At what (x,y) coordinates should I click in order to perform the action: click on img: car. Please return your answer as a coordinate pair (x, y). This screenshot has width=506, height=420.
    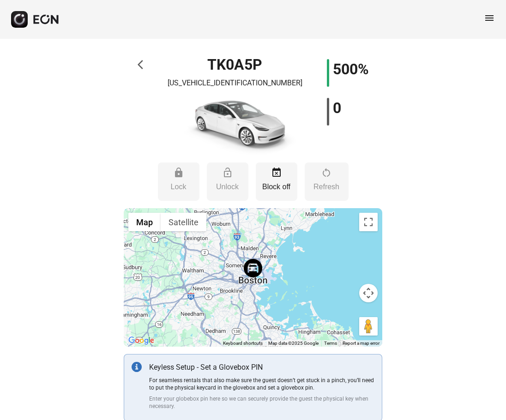
    Looking at the image, I should click on (235, 125).